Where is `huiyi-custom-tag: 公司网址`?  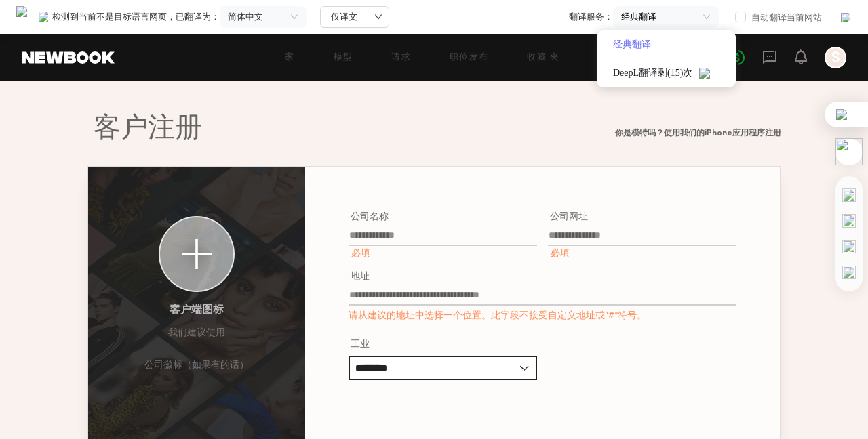
huiyi-custom-tag: 公司网址 is located at coordinates (568, 217).